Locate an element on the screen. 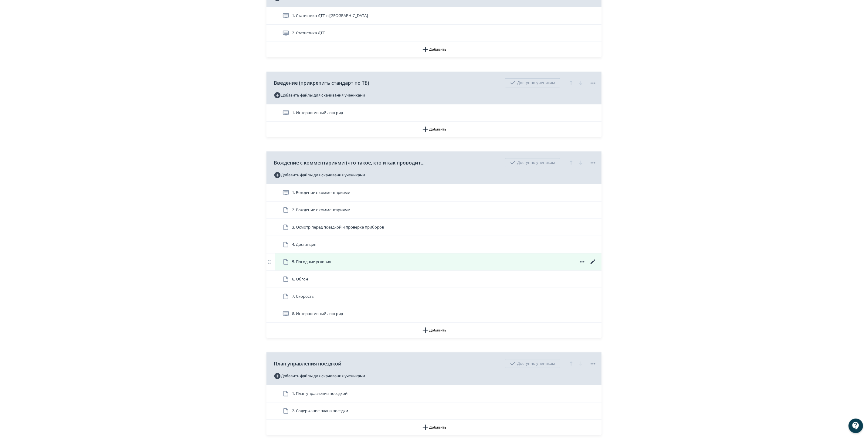 The height and width of the screenshot is (438, 868). span: 6. Обгон is located at coordinates (300, 279).